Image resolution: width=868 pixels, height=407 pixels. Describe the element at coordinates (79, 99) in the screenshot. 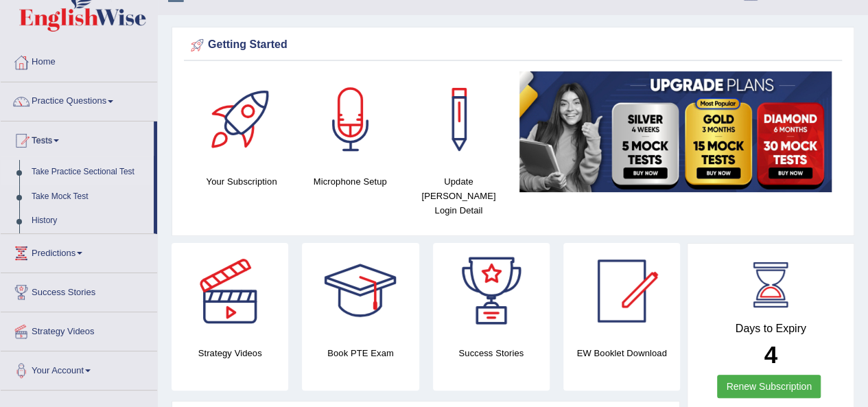

I see `a: Practice Questions` at that location.